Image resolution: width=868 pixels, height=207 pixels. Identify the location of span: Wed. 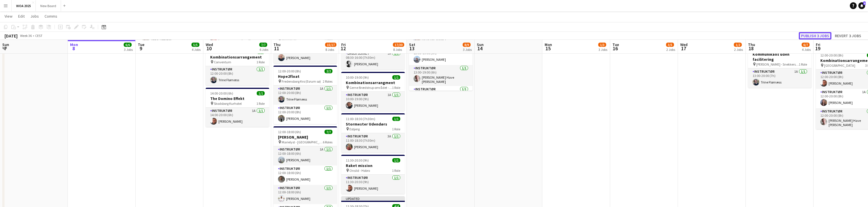
(209, 45).